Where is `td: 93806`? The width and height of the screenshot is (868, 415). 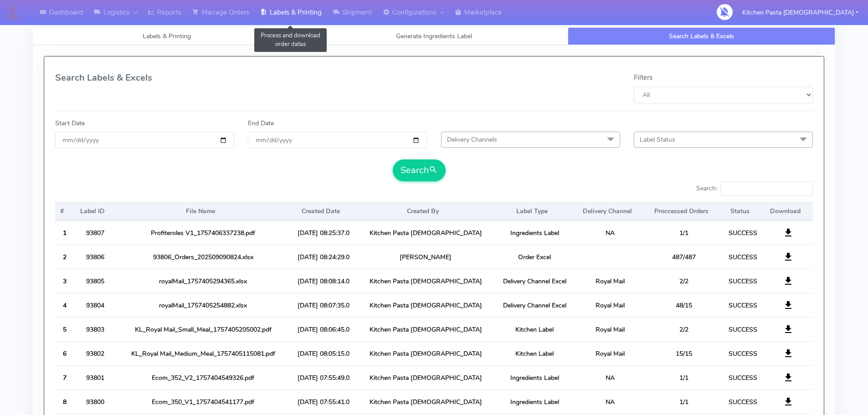
td: 93806 is located at coordinates (95, 256).